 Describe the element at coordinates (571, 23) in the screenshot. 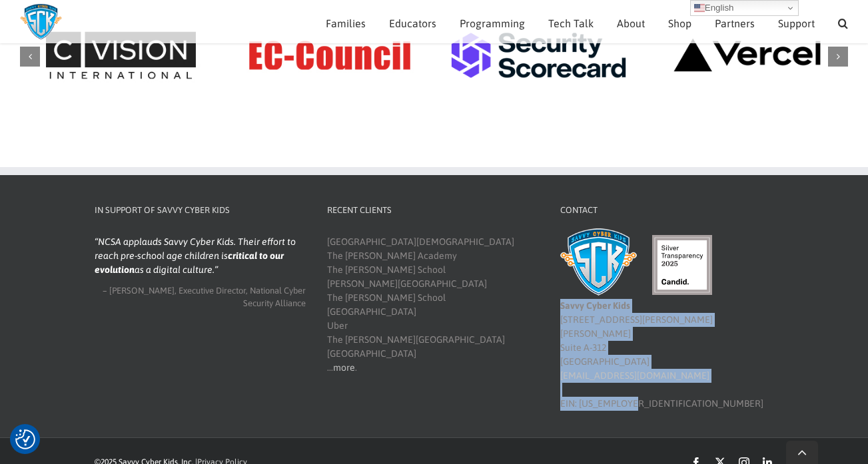

I see `span: Tech Talk` at that location.